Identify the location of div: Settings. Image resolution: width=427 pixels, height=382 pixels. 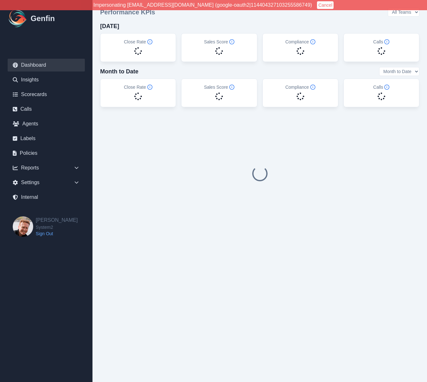
(46, 183).